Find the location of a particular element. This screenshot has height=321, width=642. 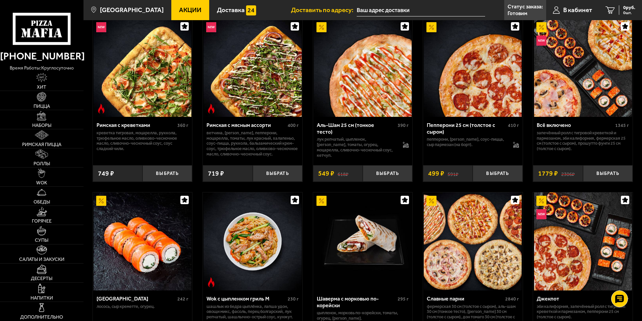

span: WOK is located at coordinates (42, 183).